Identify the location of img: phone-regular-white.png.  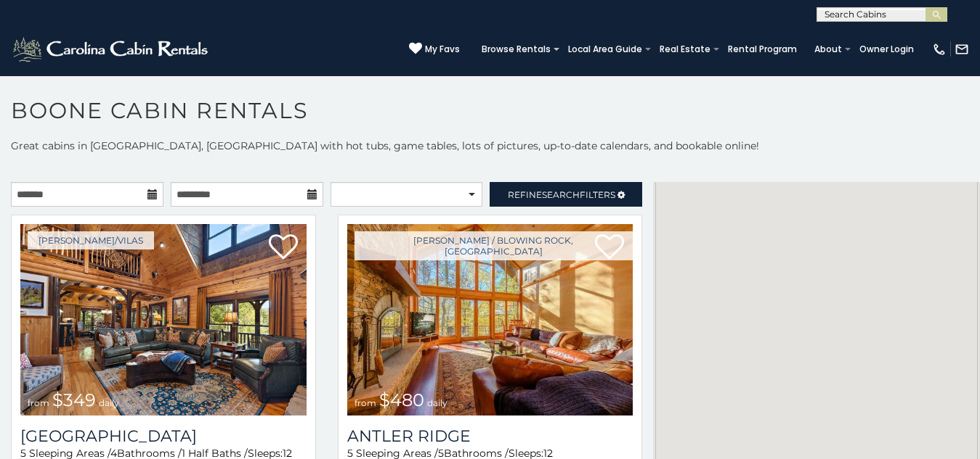
(939, 50).